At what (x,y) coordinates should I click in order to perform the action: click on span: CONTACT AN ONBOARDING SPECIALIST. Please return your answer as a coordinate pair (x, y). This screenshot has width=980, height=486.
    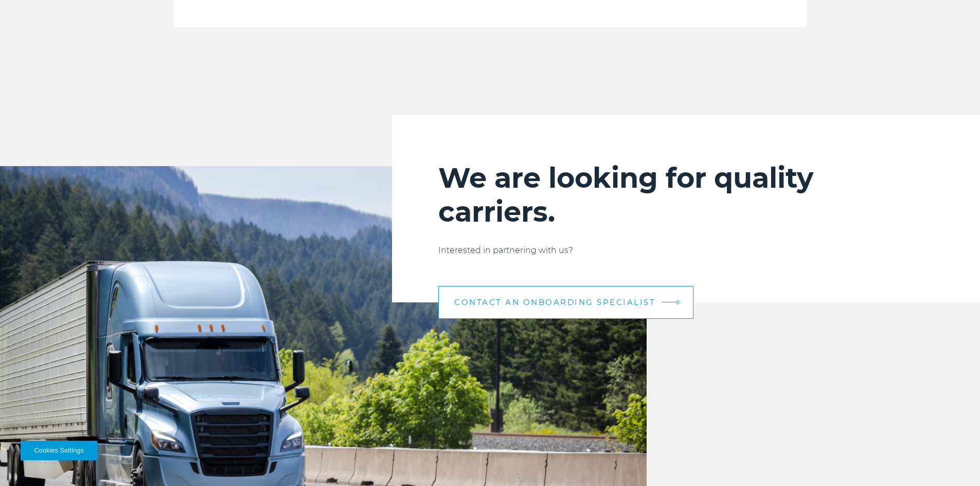
    Looking at the image, I should click on (554, 302).